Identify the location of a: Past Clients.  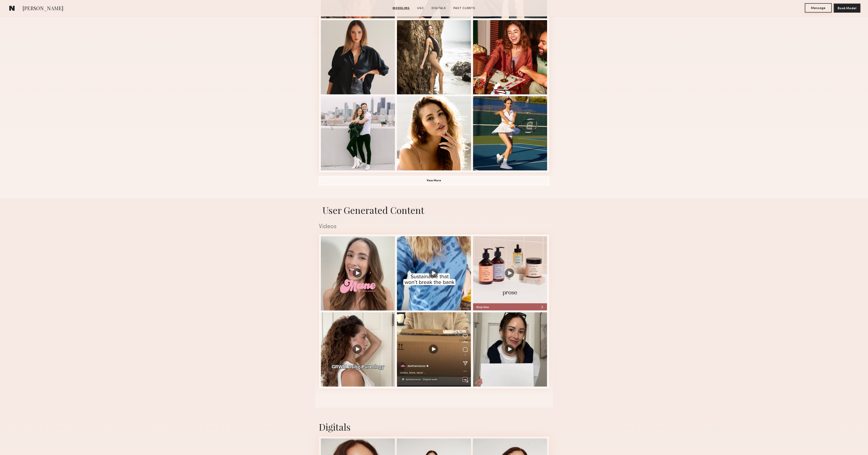
(464, 8).